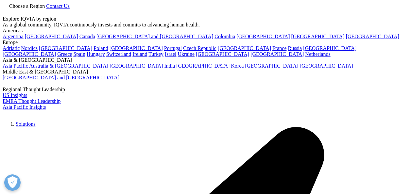  What do you see at coordinates (31, 101) in the screenshot?
I see `span: EMEA Thought Leadership` at bounding box center [31, 101].